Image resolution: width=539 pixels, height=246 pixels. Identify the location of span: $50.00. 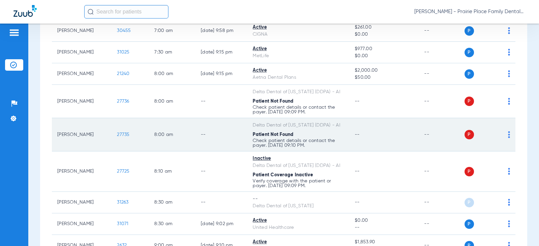
(384, 77).